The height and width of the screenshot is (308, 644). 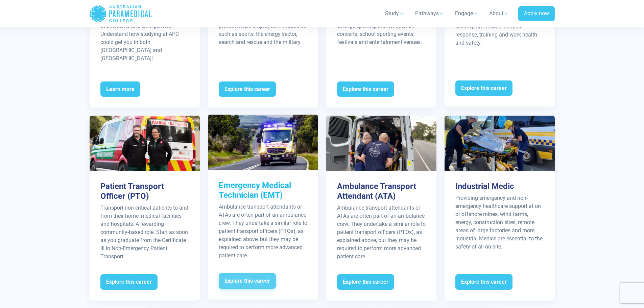 I want to click on a: Apply now, so click(x=536, y=14).